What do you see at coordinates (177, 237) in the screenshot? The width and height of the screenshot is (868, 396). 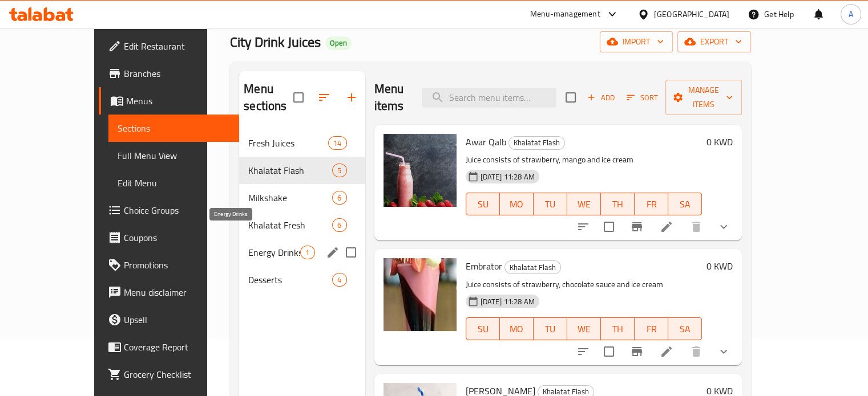 I see `span: Coupons` at bounding box center [177, 237].